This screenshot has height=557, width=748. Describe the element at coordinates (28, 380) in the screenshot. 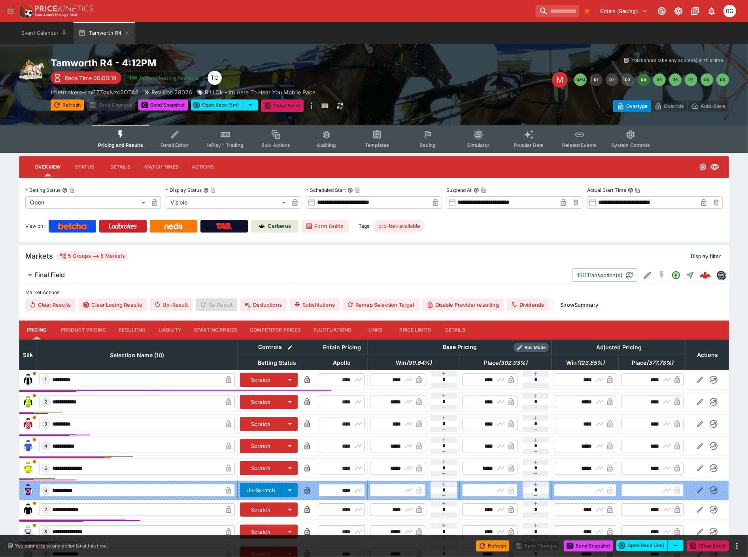

I see `img: runner 1` at that location.